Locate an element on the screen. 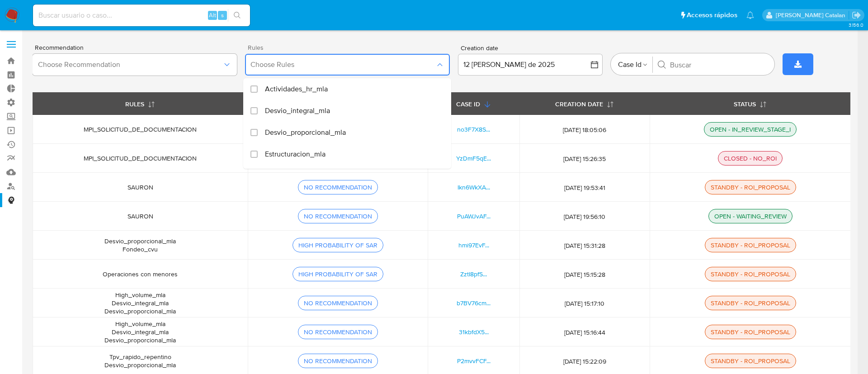  button: Choose Rules is located at coordinates (348, 65).